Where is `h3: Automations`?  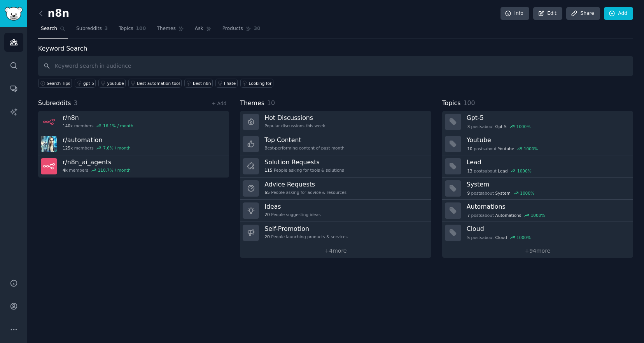
h3: Automations is located at coordinates (547, 206).